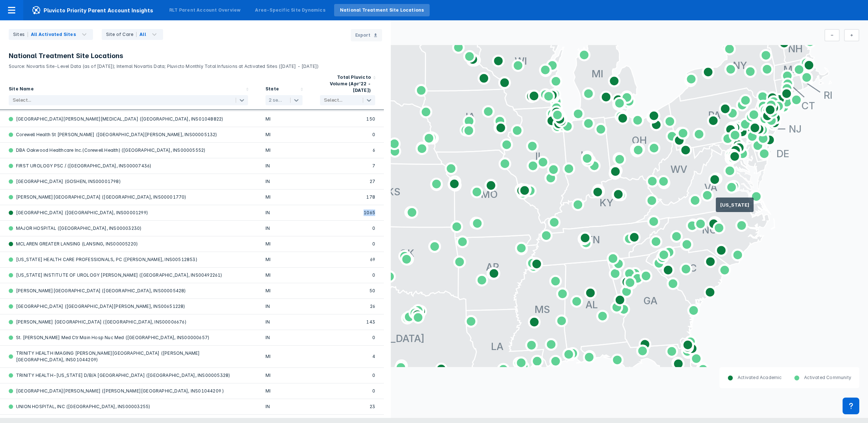 This screenshot has height=423, width=868. Describe the element at coordinates (347, 213) in the screenshot. I see `div: 1065` at that location.